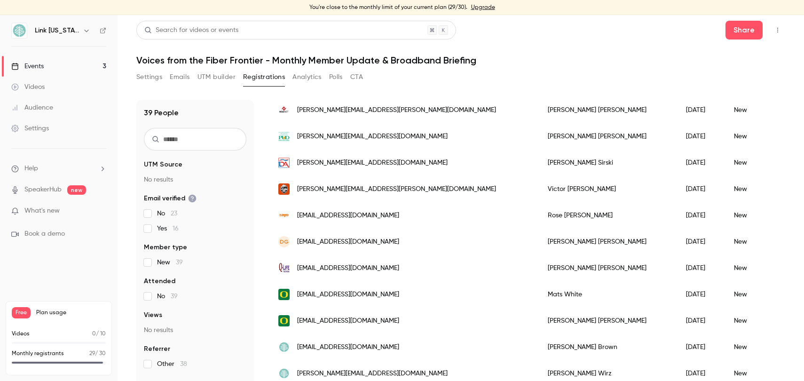  I want to click on span: 16, so click(175, 229).